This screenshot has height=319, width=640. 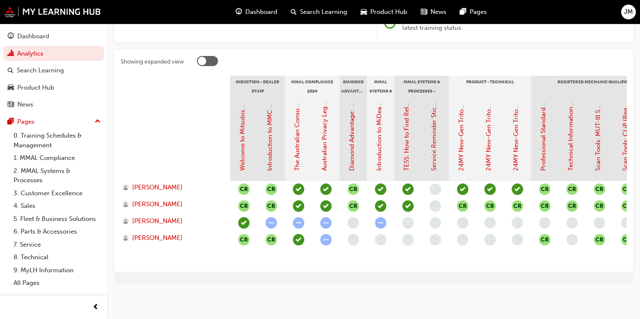 I want to click on div: Diamond Advantage - Fundamentals, so click(x=353, y=86).